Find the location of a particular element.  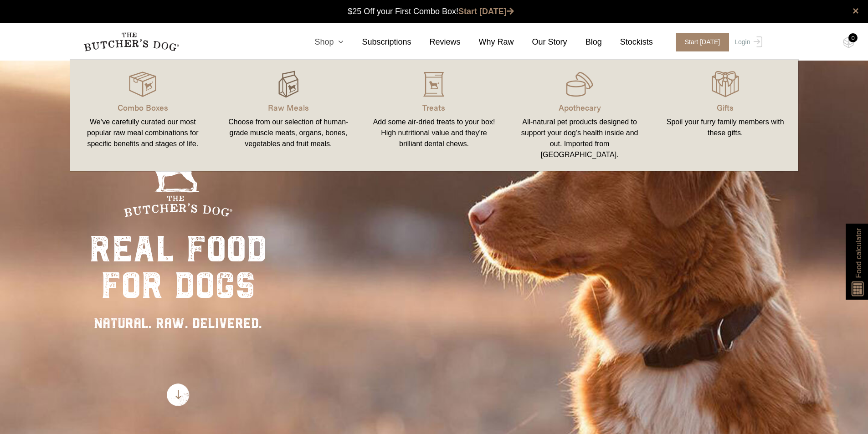

a: close is located at coordinates (856, 11).